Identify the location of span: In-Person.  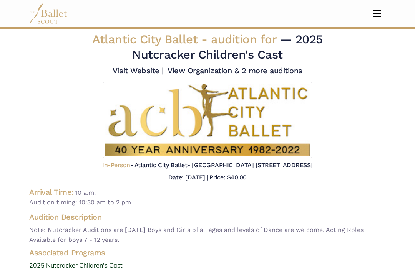
(116, 165).